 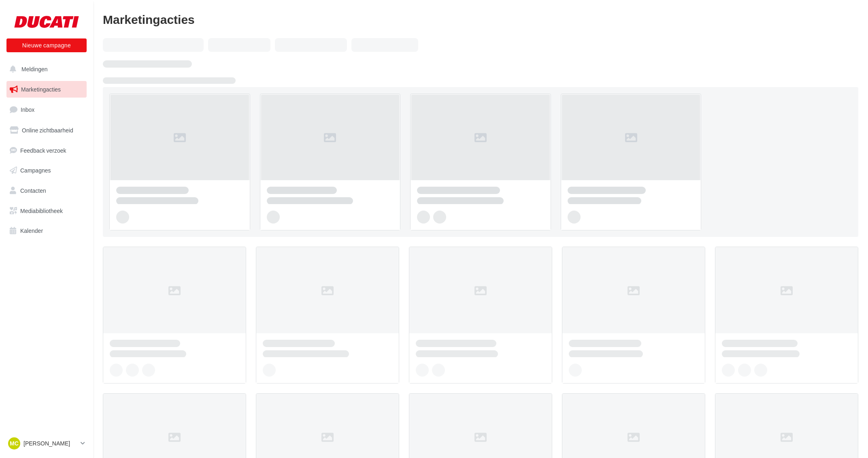 What do you see at coordinates (28, 109) in the screenshot?
I see `span: Inbox` at bounding box center [28, 109].